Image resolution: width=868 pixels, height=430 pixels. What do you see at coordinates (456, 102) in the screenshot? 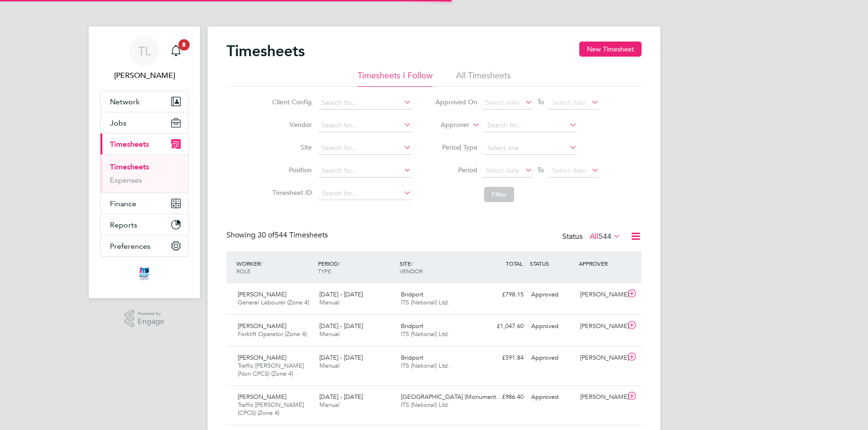
I see `label: Approved On` at bounding box center [456, 102].